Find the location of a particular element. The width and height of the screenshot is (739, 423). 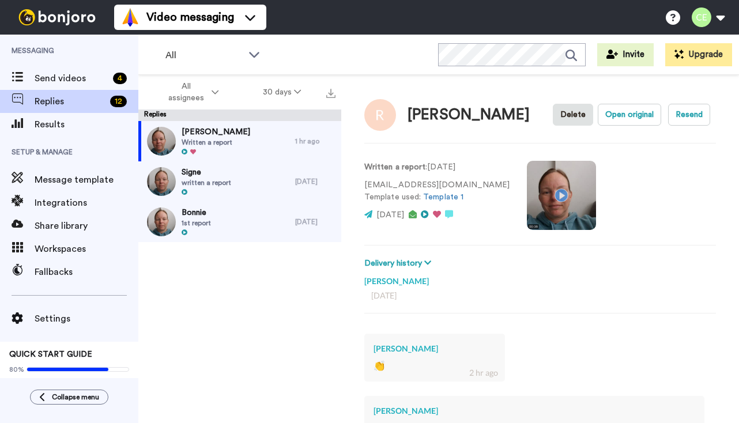

a: Template 1 is located at coordinates (443, 197).